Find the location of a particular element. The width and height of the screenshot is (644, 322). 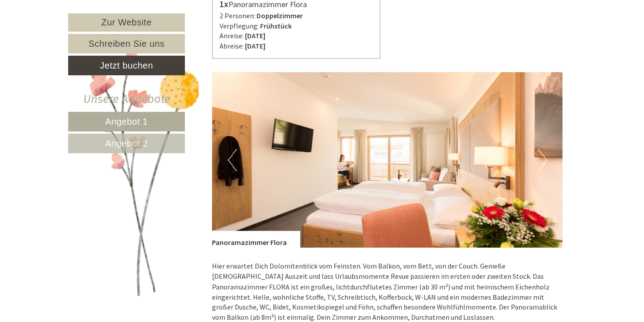

div: Panoramazimmer Flora is located at coordinates (256, 239).